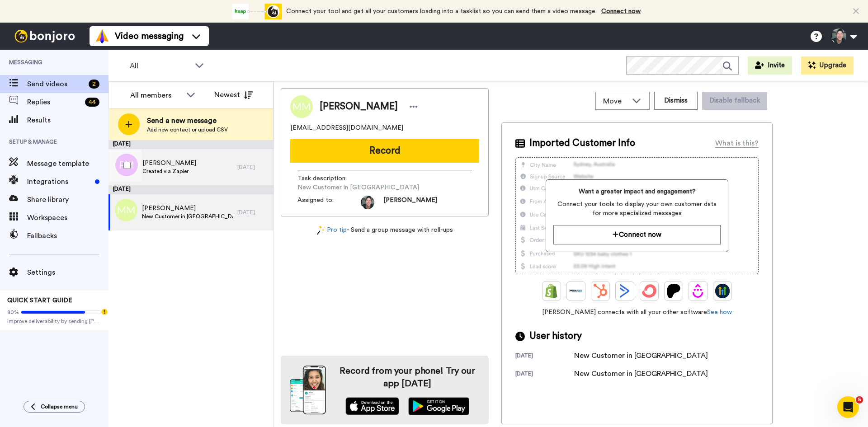 Image resolution: width=868 pixels, height=427 pixels. Describe the element at coordinates (126, 210) in the screenshot. I see `img: mm.png` at that location.